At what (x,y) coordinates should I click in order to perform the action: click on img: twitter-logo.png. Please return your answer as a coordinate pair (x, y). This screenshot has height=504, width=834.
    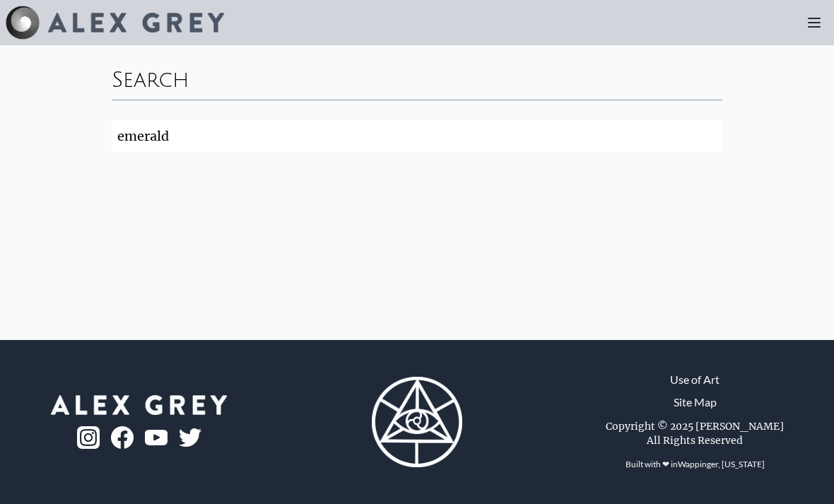
    Looking at the image, I should click on (190, 437).